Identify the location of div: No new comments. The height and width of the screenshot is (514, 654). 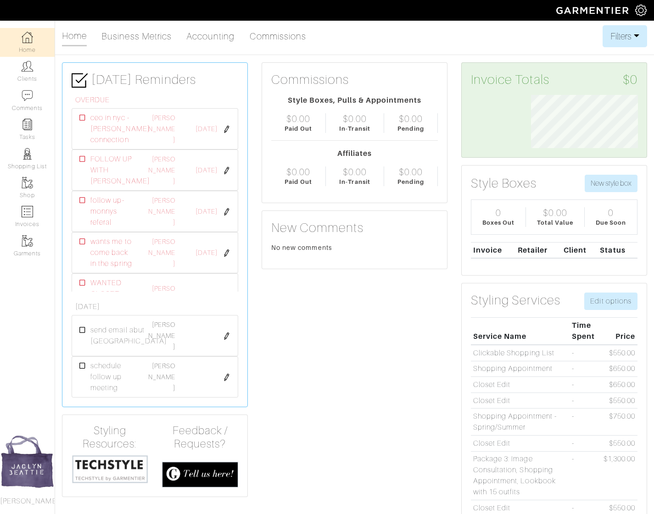
(354, 248).